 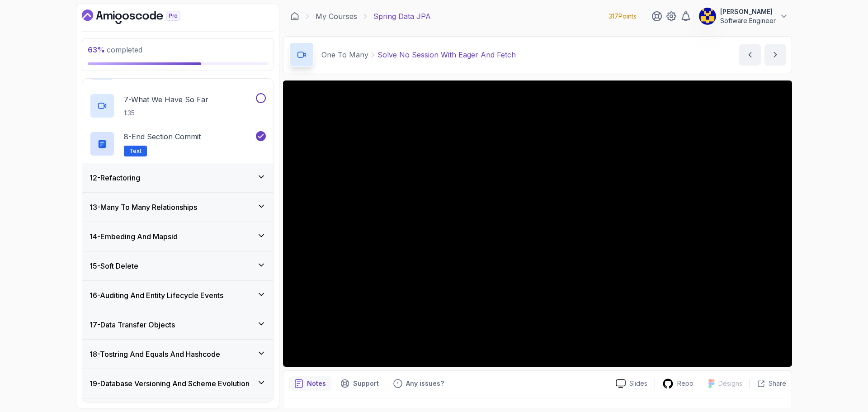 What do you see at coordinates (678, 384) in the screenshot?
I see `a: Repo` at bounding box center [678, 384].